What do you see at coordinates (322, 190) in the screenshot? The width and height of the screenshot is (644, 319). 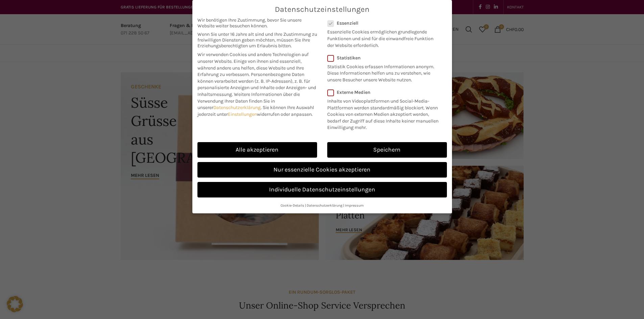 I see `a: Individuelle Datenschutzeinstellungen` at bounding box center [322, 190].